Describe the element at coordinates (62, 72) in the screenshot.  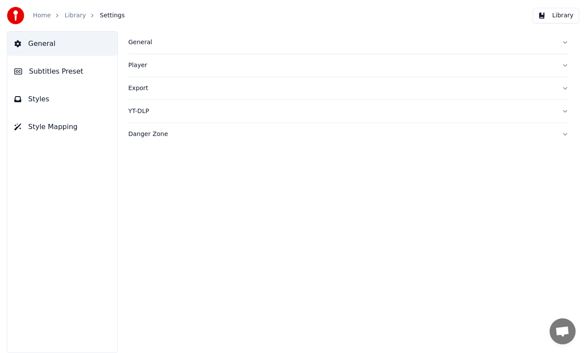
I see `button: Subtitles Preset` at that location.